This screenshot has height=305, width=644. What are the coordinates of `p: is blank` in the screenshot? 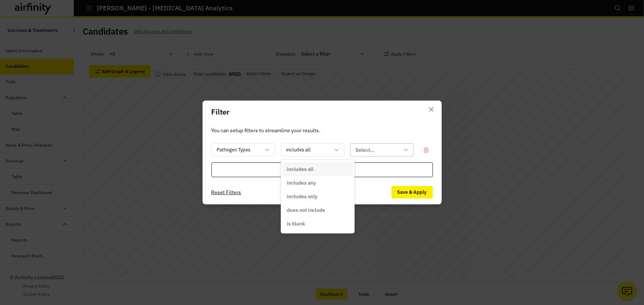 It's located at (296, 224).